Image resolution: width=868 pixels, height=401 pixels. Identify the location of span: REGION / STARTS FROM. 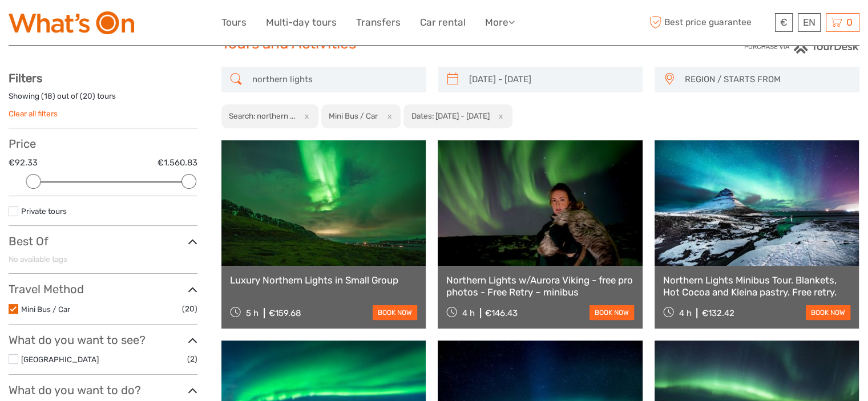
(767, 79).